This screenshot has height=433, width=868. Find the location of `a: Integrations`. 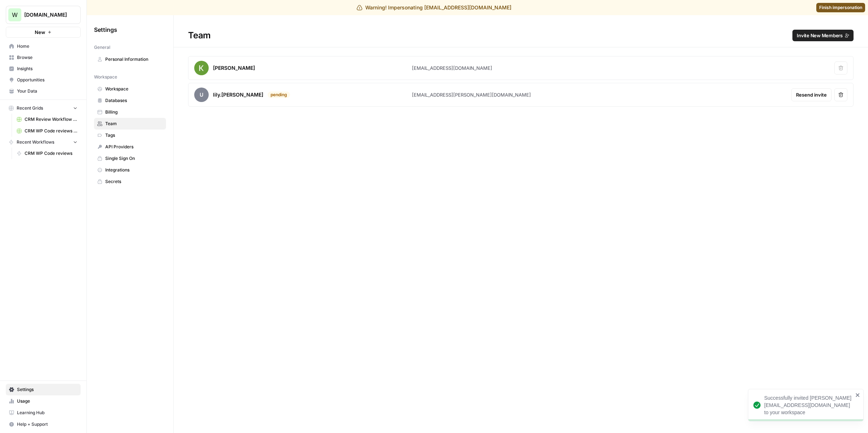

a: Integrations is located at coordinates (130, 170).